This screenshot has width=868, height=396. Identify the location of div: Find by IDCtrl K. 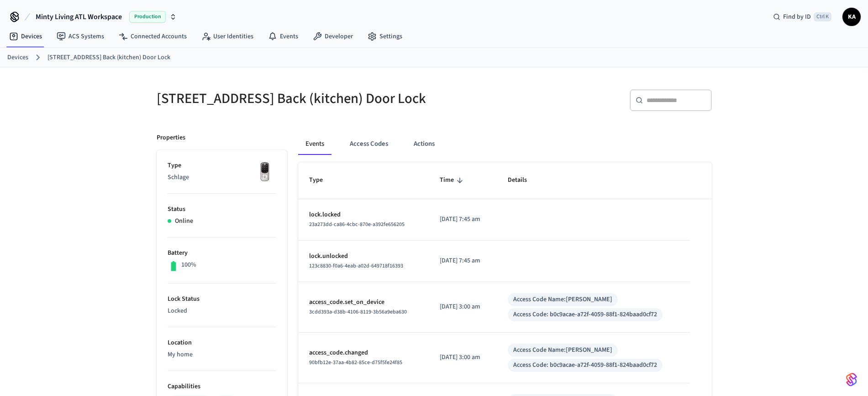
(802, 17).